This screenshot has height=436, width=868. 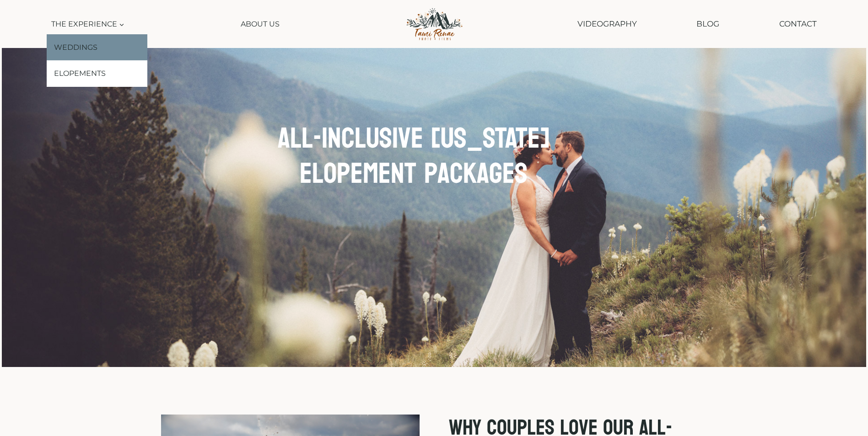 I want to click on a: Contact, so click(x=797, y=24).